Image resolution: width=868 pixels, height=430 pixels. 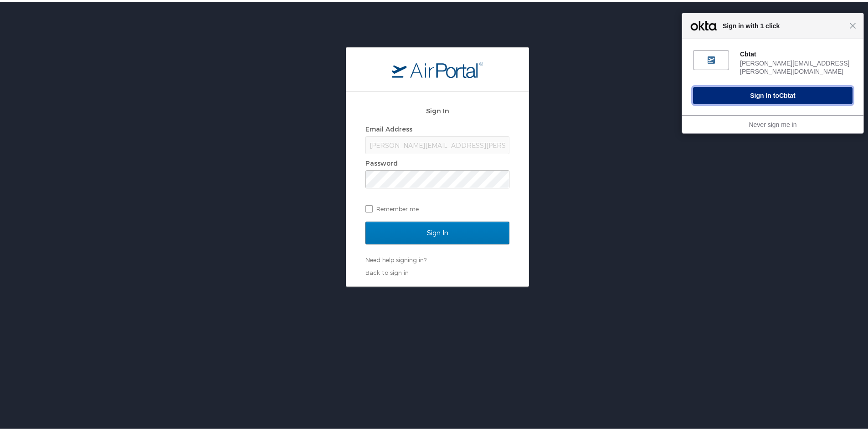 I want to click on label: Email Address, so click(x=388, y=127).